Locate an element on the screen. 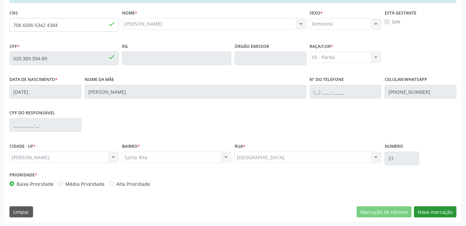  label: Nome da mãe is located at coordinates (99, 80).